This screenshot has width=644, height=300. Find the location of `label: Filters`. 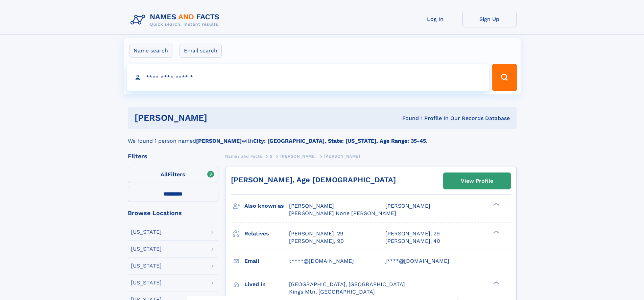

label: Filters is located at coordinates (173, 175).